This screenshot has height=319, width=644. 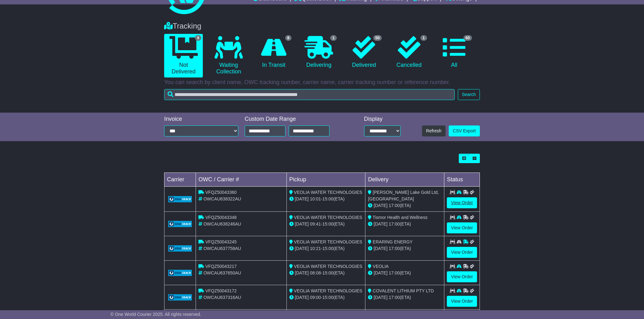 I want to click on td: Carrier, so click(x=180, y=180).